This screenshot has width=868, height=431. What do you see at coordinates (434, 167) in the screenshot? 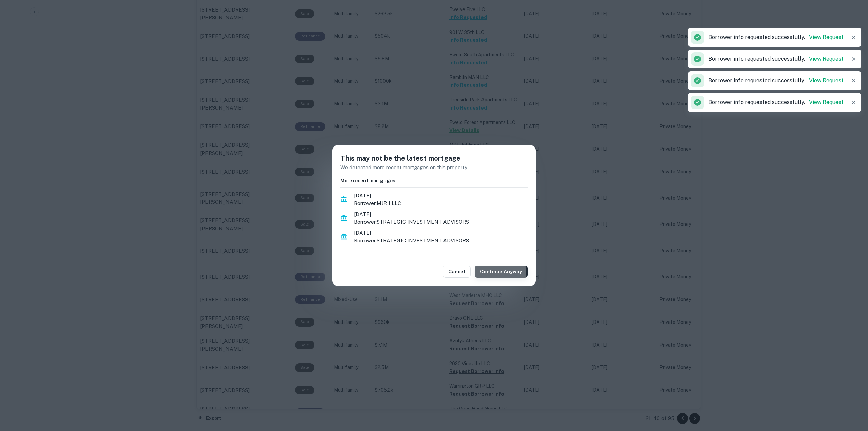
I see `p: We detected more recent mortgages on this property.` at bounding box center [434, 167].